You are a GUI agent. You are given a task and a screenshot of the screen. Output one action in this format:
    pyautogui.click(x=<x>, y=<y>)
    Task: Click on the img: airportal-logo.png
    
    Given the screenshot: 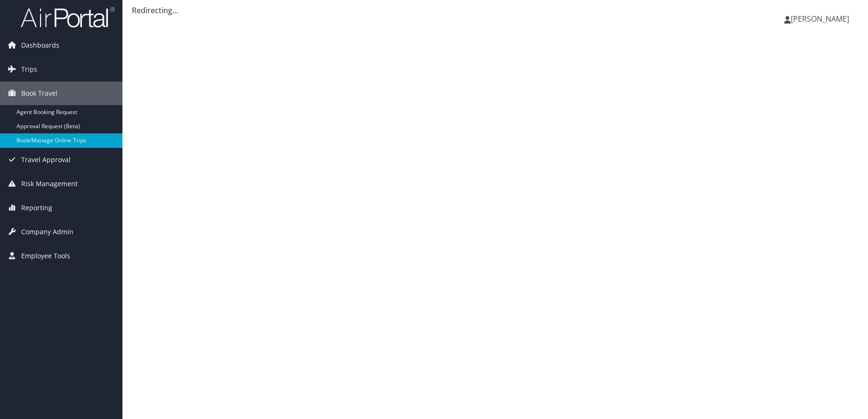 What is the action you would take?
    pyautogui.click(x=68, y=17)
    